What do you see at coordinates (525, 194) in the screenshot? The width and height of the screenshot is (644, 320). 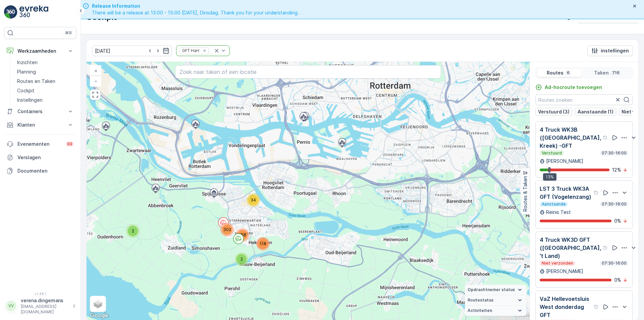 I see `p: Routes & Taken` at bounding box center [525, 194].